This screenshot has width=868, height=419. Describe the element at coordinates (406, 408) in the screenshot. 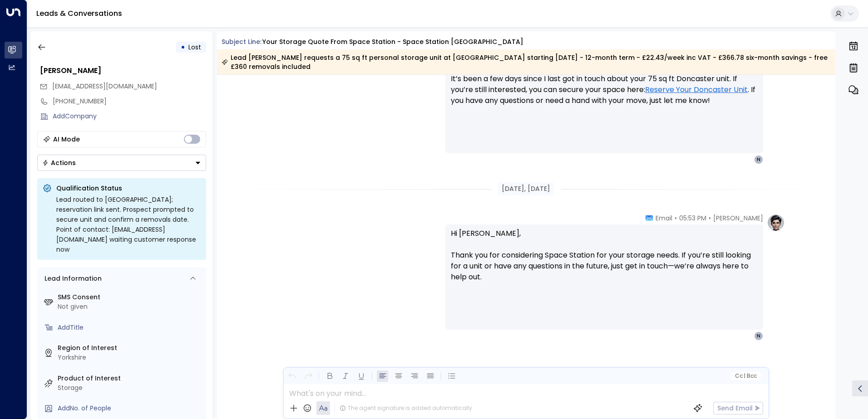

I see `div: The agent signature is added automatically` at that location.